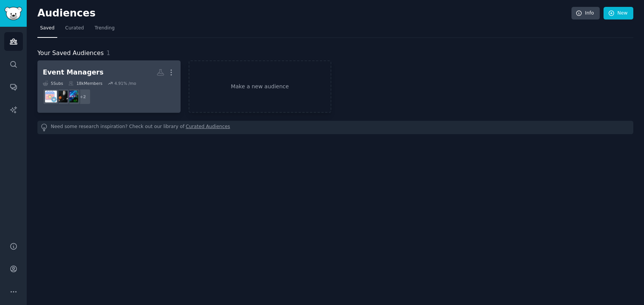  I want to click on div: + 2, so click(83, 96).